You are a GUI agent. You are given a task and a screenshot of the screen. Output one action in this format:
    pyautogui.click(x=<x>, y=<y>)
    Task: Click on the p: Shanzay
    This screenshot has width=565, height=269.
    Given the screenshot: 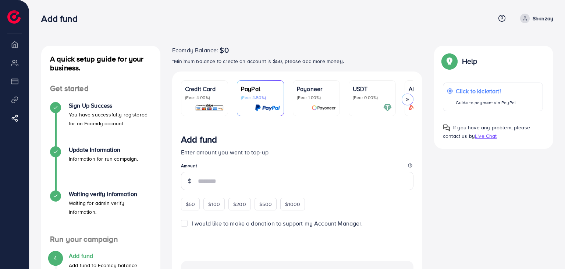 What is the action you would take?
    pyautogui.click(x=543, y=18)
    